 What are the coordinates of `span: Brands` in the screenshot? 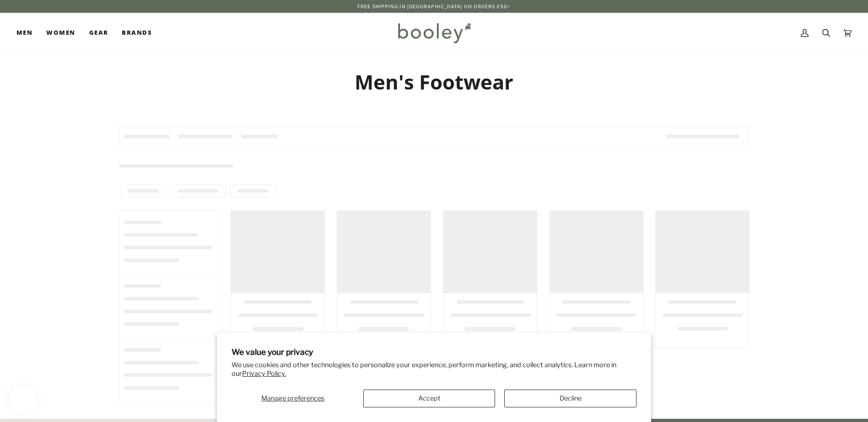 It's located at (136, 33).